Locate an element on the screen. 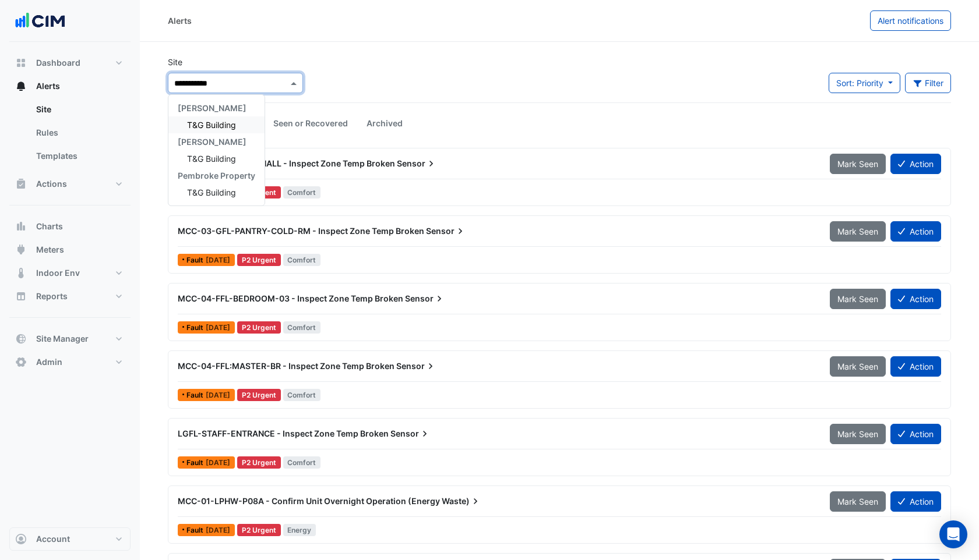 The width and height of the screenshot is (979, 560). span: LGFL-STAFF-ENTRANCE - Inspect Zone Temp Broken is located at coordinates (284, 433).